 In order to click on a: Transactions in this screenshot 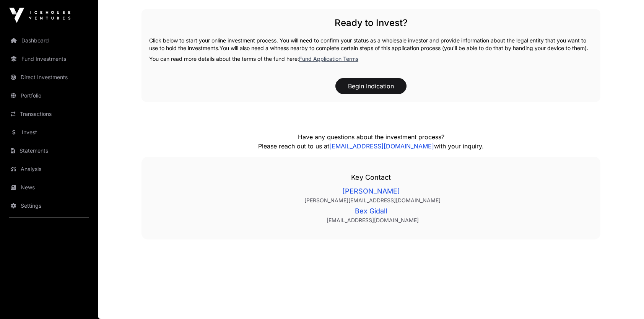, I will do `click(49, 114)`.